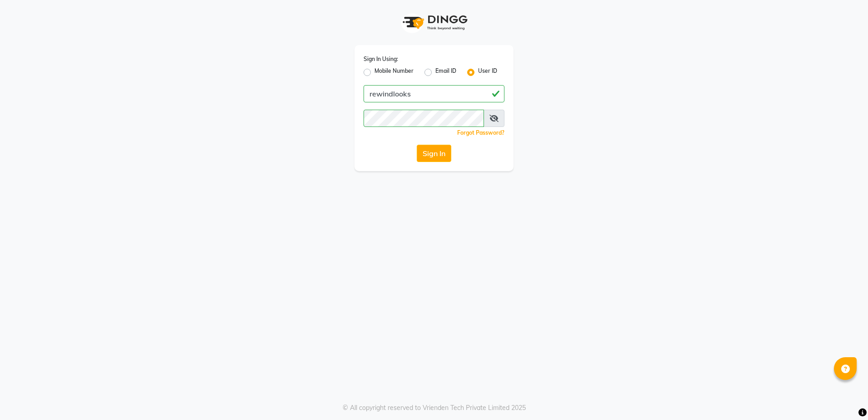 The image size is (868, 420). Describe the element at coordinates (434, 153) in the screenshot. I see `button: Sign In` at that location.